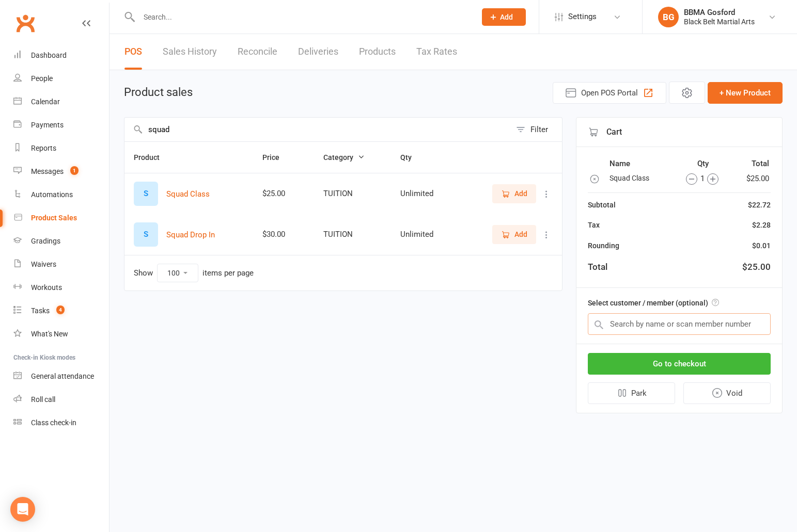  What do you see at coordinates (344, 157) in the screenshot?
I see `span: Category` at bounding box center [344, 157].